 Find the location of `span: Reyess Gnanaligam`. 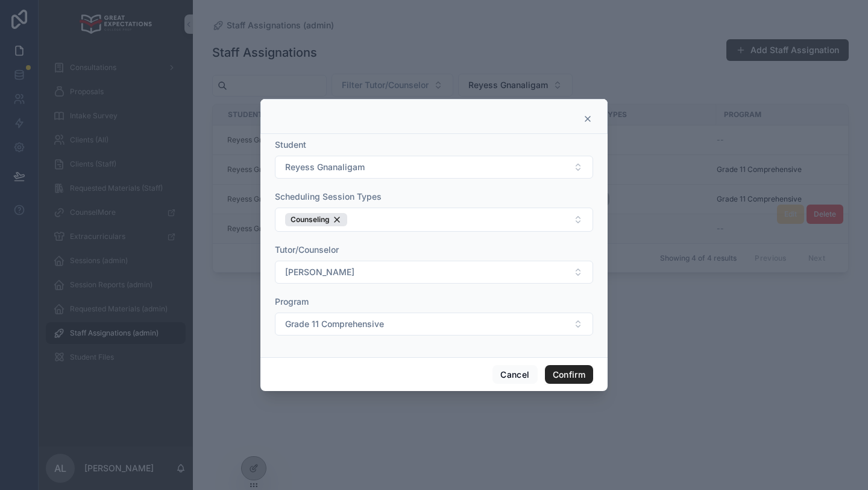

span: Reyess Gnanaligam is located at coordinates (325, 167).